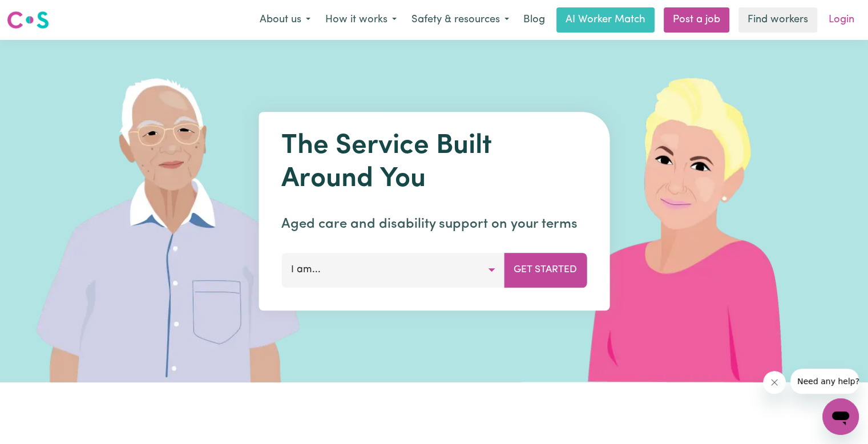  What do you see at coordinates (460, 20) in the screenshot?
I see `button: Safety & resources` at bounding box center [460, 20].